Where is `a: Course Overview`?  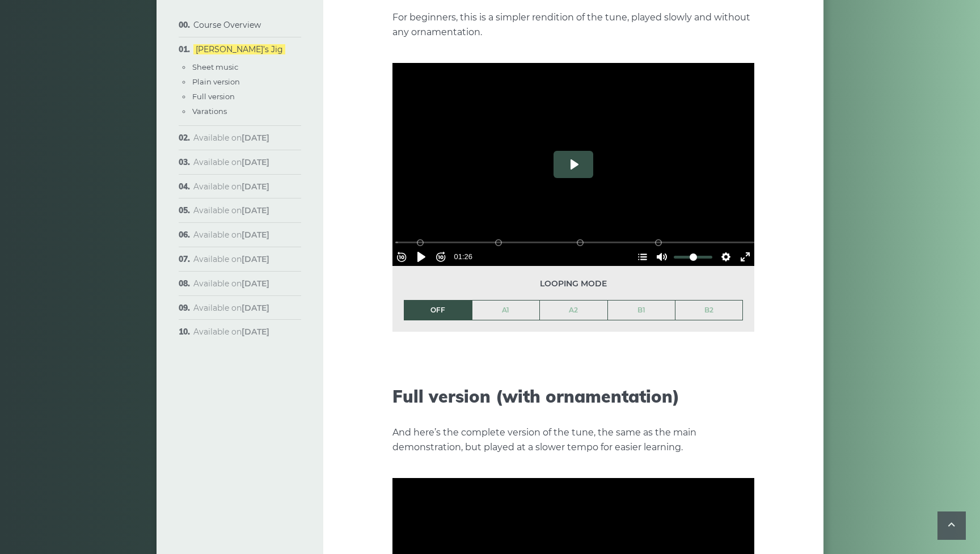
a: Course Overview is located at coordinates (227, 25).